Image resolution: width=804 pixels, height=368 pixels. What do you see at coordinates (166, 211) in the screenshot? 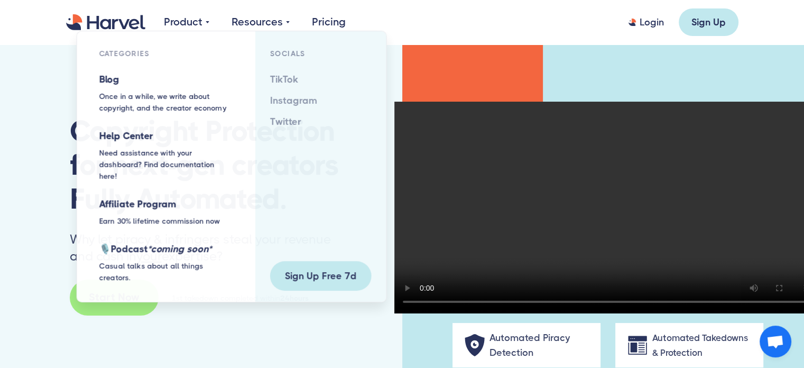
I see `a: Affiliate ProgramEarn 30% lifetime commission now` at bounding box center [166, 211].